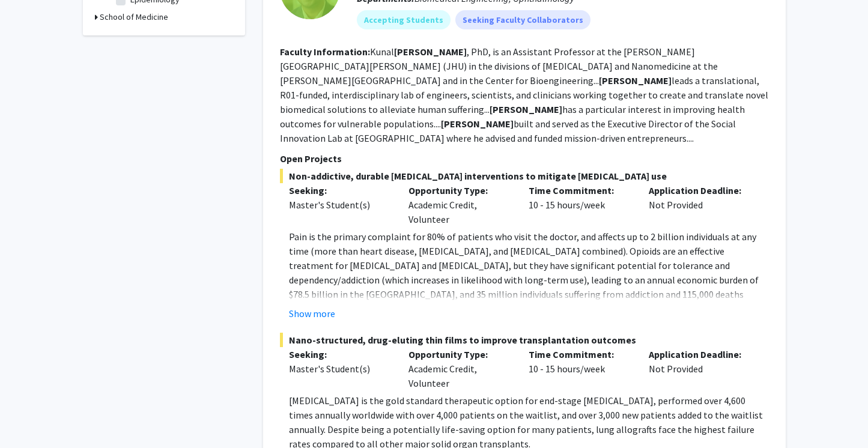 The height and width of the screenshot is (448, 868). What do you see at coordinates (523, 20) in the screenshot?
I see `mat-chip: Seeking Faculty Collaborators` at bounding box center [523, 20].